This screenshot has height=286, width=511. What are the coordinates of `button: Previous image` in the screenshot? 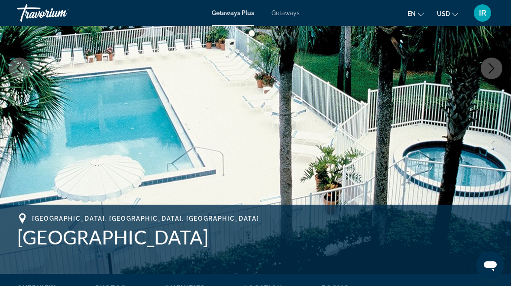 It's located at (19, 68).